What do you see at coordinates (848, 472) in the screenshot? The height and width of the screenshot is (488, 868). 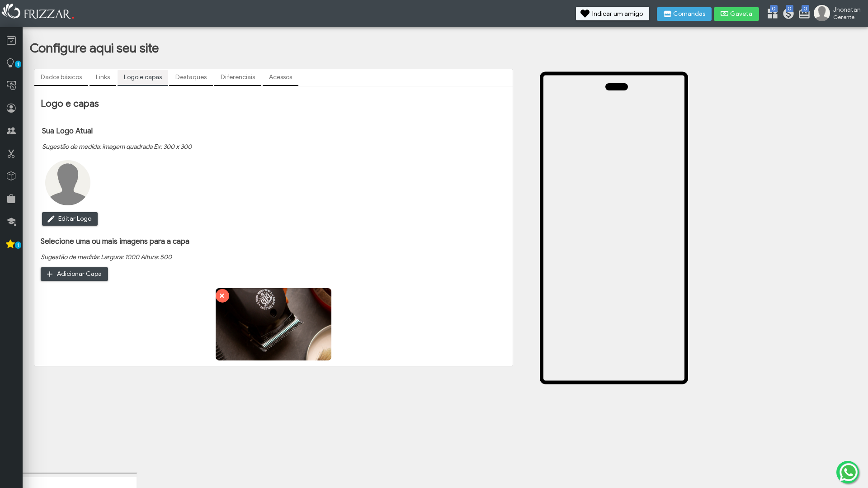 I see `img: whatsapp.png` at bounding box center [848, 472].